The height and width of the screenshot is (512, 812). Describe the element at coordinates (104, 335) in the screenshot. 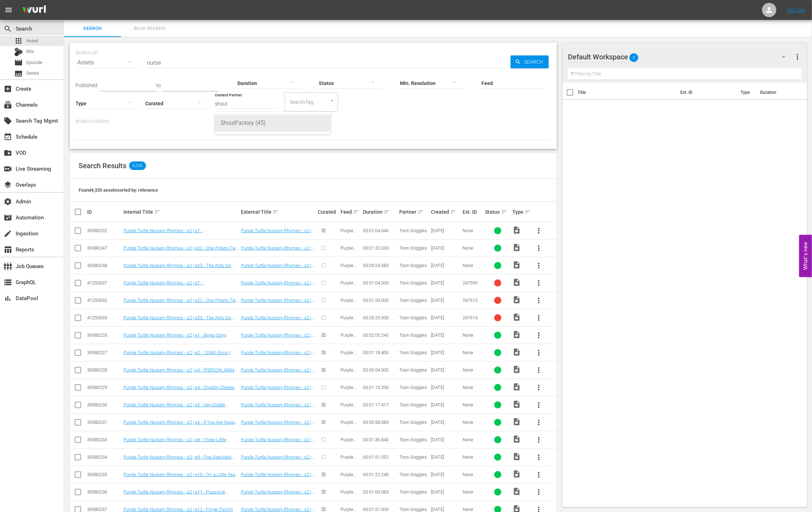

I see `div: 39380226` at that location.